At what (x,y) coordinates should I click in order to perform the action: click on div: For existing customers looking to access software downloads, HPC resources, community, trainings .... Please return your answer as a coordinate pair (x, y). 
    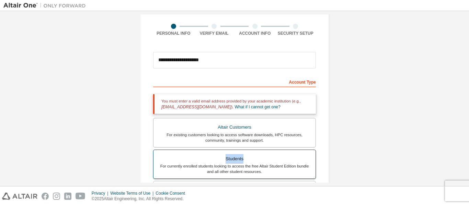
    Looking at the image, I should click on (235, 137).